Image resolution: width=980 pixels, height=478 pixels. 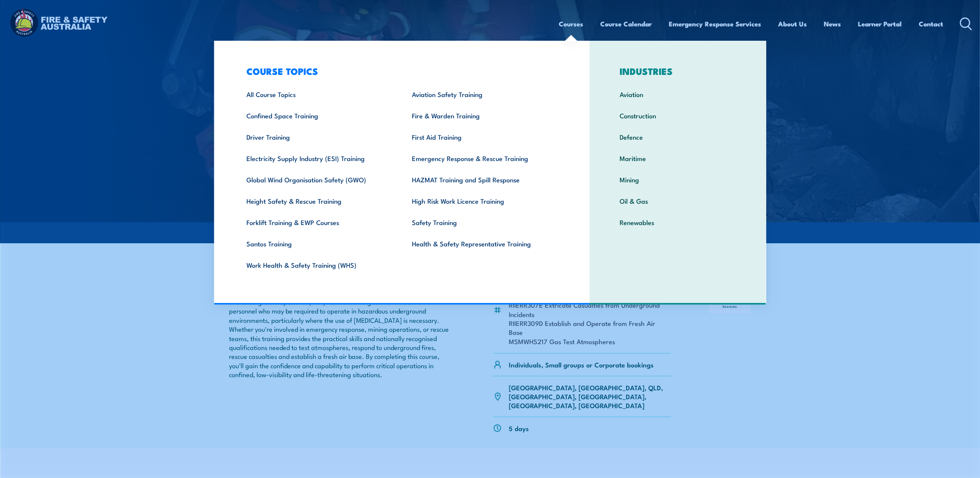 I want to click on a: Driver Training, so click(x=317, y=136).